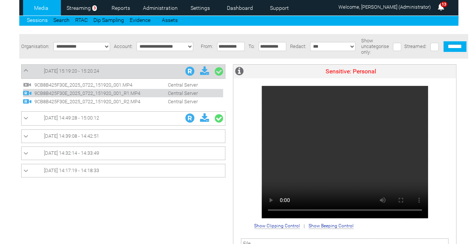 The width and height of the screenshot is (470, 244). I want to click on span: Show Beeping Control, so click(331, 226).